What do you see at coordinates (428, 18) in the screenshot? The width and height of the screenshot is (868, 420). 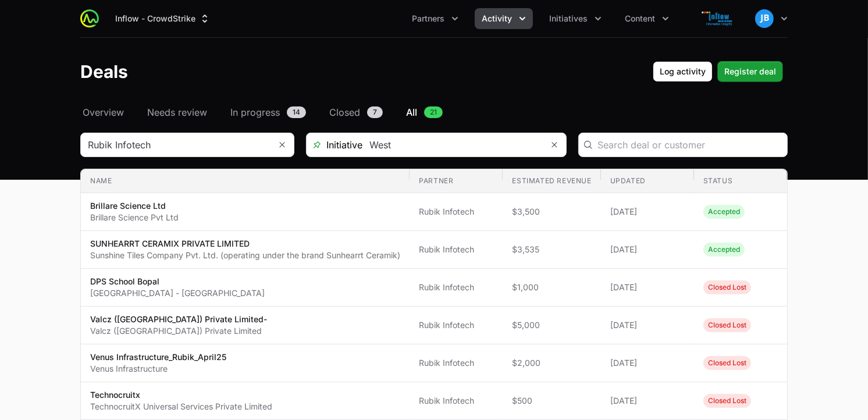 I see `span: Partners` at bounding box center [428, 18].